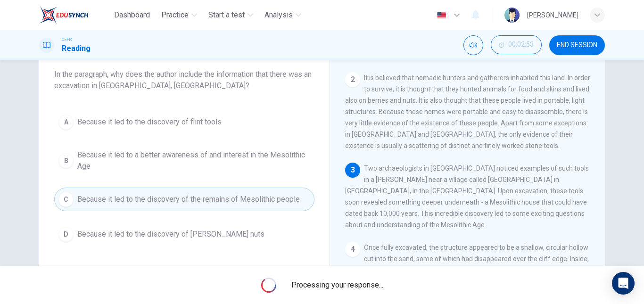 The width and height of the screenshot is (644, 304). What do you see at coordinates (66, 122) in the screenshot?
I see `div: A` at bounding box center [66, 122].